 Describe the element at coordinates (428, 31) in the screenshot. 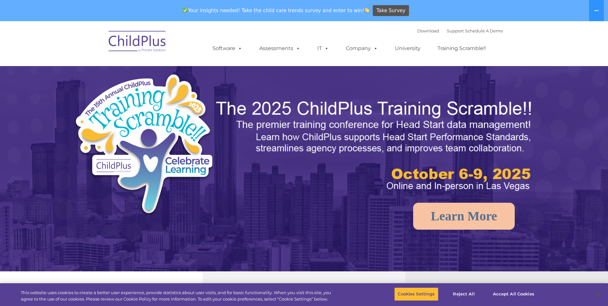

I see `a: Download` at that location.